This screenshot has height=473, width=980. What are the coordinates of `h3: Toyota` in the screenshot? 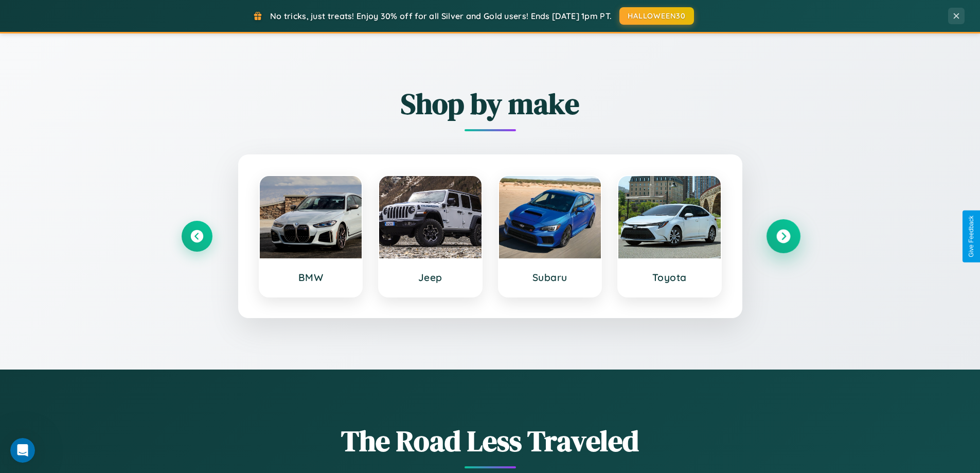 It's located at (669, 278).